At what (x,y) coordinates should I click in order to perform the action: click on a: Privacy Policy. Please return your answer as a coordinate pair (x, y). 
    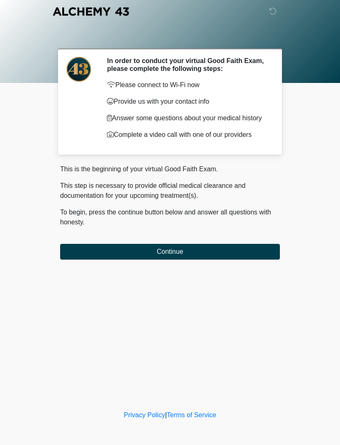
    Looking at the image, I should click on (145, 415).